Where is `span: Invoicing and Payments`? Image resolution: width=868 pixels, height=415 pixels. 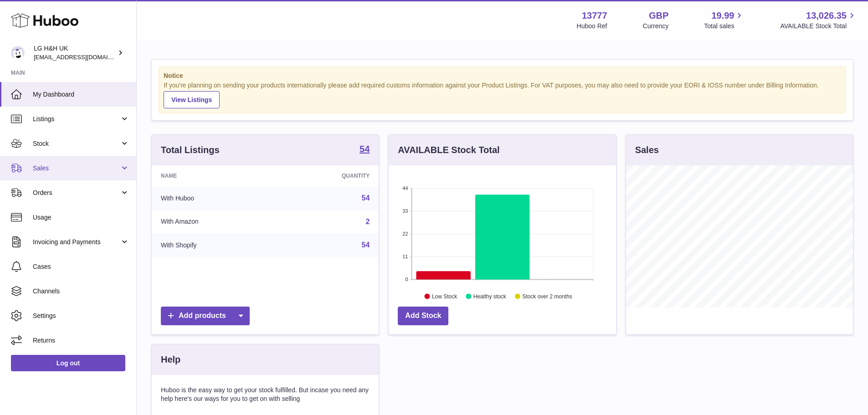
span: Invoicing and Payments is located at coordinates (76, 242).